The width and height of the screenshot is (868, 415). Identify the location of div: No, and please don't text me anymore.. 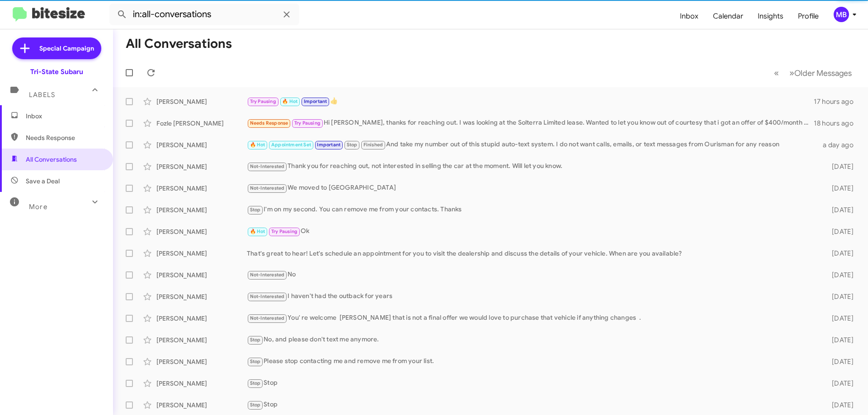
(532, 340).